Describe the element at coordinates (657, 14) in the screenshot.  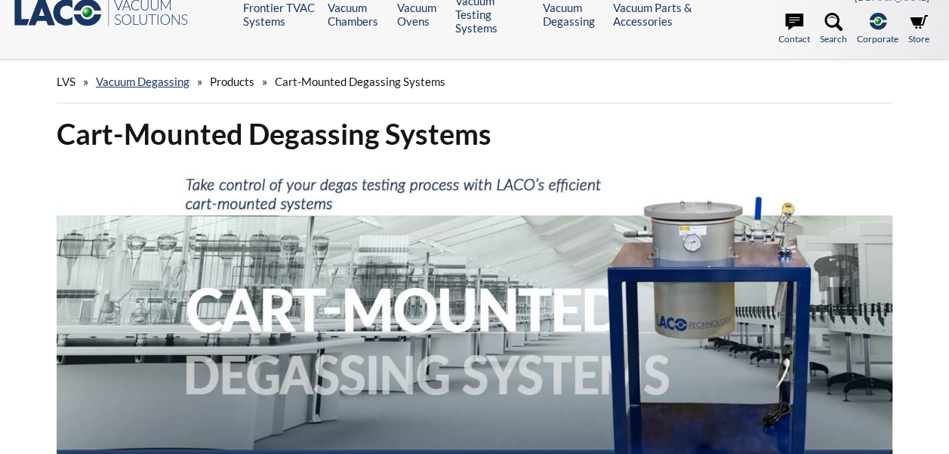
I see `a: Vacuum Parts & Accessories` at that location.